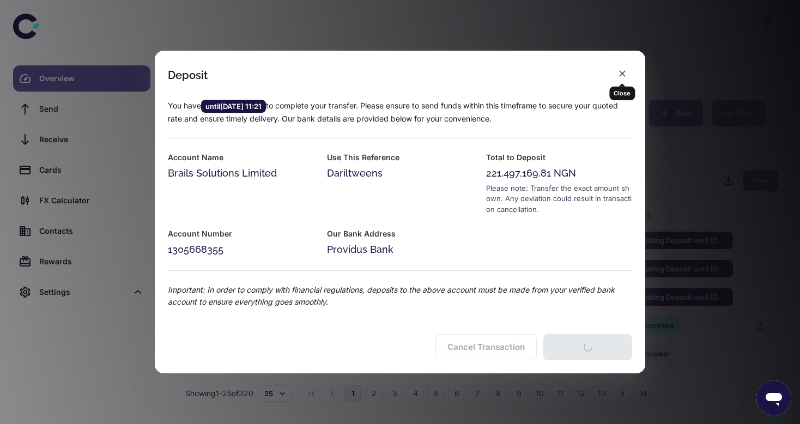  What do you see at coordinates (400, 157) in the screenshot?
I see `h6: Use This Reference` at bounding box center [400, 157].